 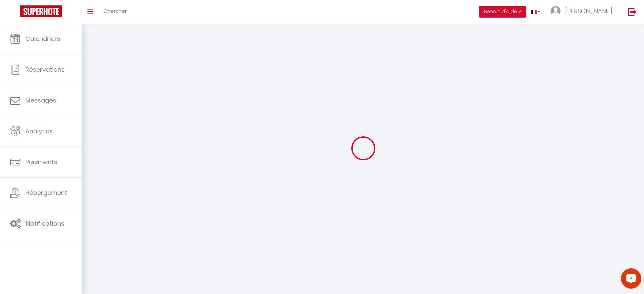 I want to click on span: Notifications, so click(x=45, y=223).